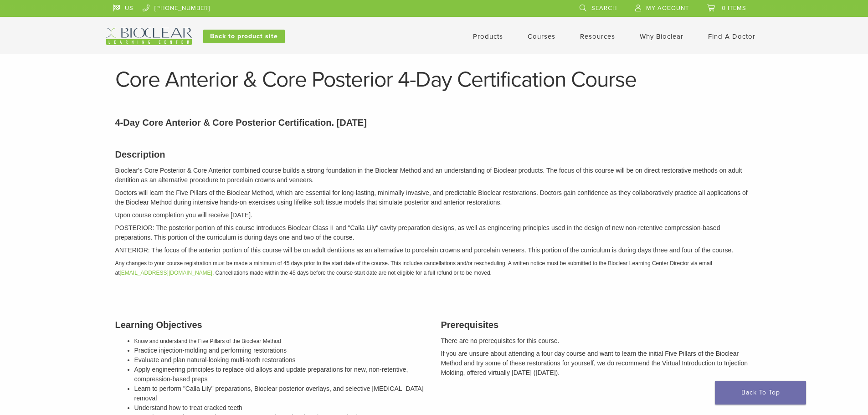 The height and width of the screenshot is (415, 868). Describe the element at coordinates (149, 36) in the screenshot. I see `img: Bioclear` at that location.